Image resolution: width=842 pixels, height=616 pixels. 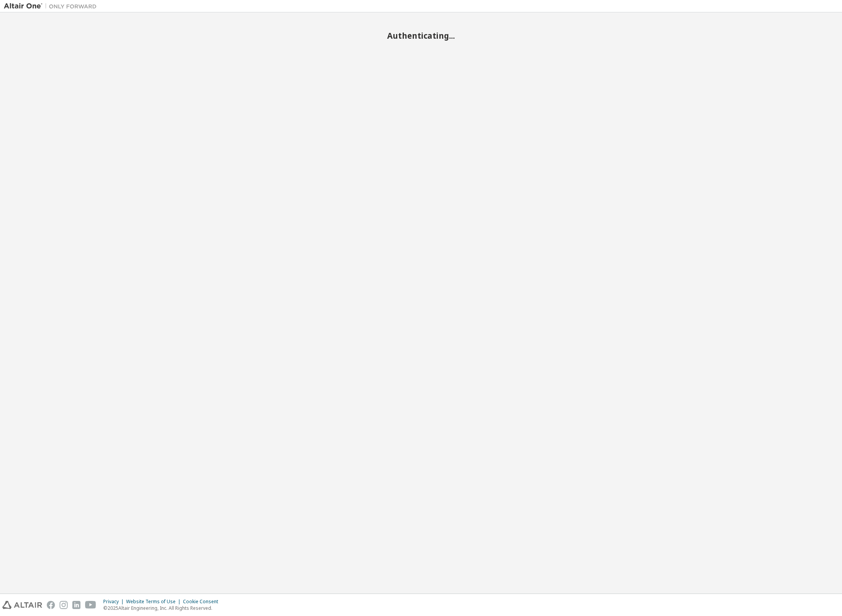 What do you see at coordinates (203, 602) in the screenshot?
I see `div: Cookie Consent` at bounding box center [203, 602].